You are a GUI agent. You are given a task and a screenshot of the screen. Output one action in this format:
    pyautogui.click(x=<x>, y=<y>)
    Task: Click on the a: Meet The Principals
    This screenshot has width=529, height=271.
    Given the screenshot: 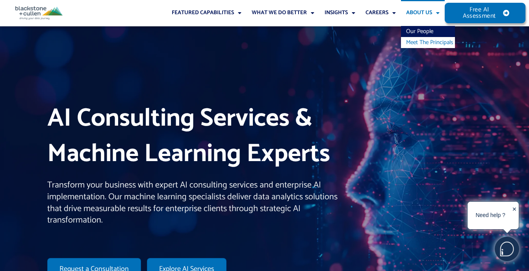 What is the action you would take?
    pyautogui.click(x=428, y=43)
    